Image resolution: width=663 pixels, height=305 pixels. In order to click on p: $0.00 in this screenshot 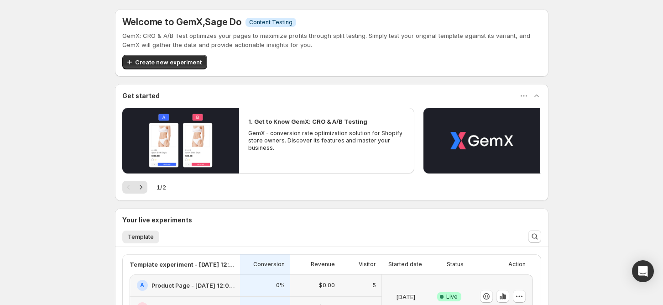, I will do `click(327, 285)`.